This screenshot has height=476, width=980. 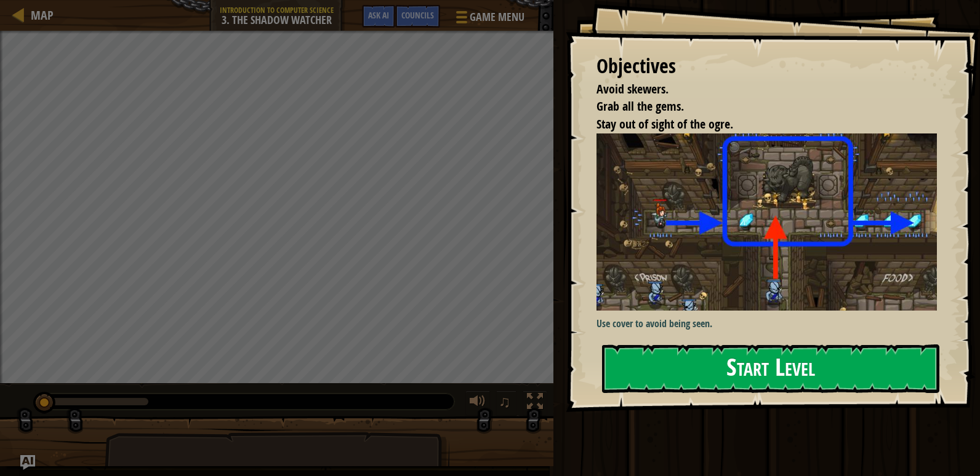 What do you see at coordinates (757, 107) in the screenshot?
I see `li: Coge todas las gemas.` at bounding box center [757, 107].